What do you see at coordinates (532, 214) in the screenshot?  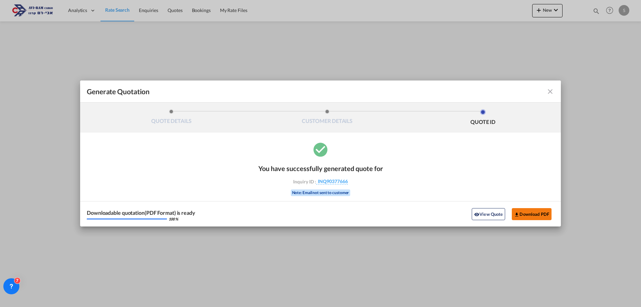 I see `button: Download PDF` at bounding box center [532, 214].